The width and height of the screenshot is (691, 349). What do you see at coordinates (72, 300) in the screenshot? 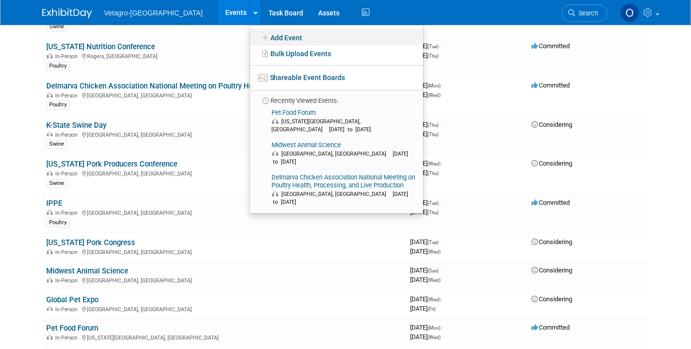
I see `a: Global Pet Expo` at bounding box center [72, 300].